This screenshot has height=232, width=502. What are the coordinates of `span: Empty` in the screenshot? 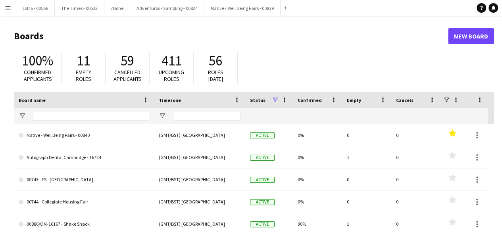 It's located at (354, 100).